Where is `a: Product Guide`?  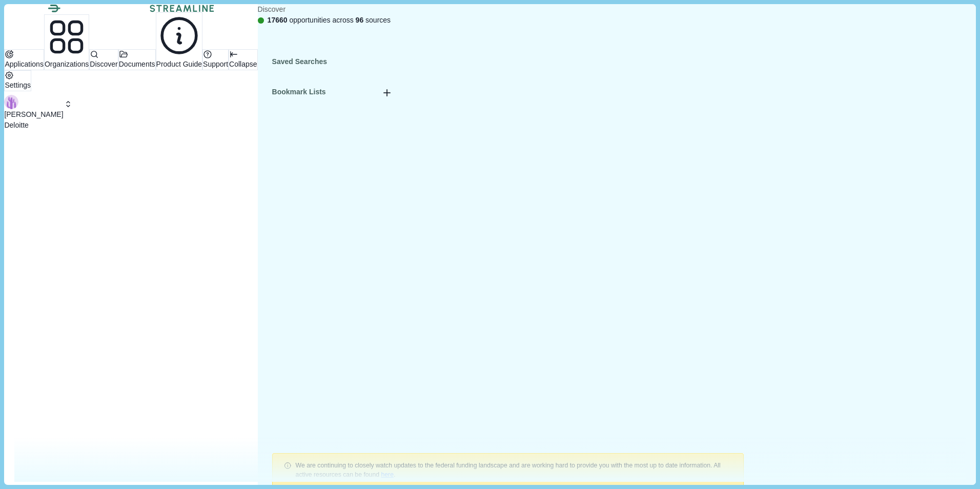 a: Product Guide is located at coordinates (179, 64).